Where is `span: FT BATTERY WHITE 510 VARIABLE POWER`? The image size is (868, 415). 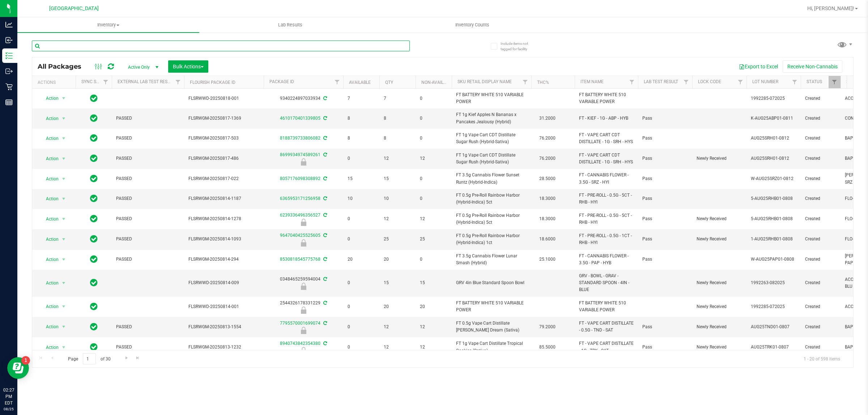
span: FT BATTERY WHITE 510 VARIABLE POWER is located at coordinates (491, 307).